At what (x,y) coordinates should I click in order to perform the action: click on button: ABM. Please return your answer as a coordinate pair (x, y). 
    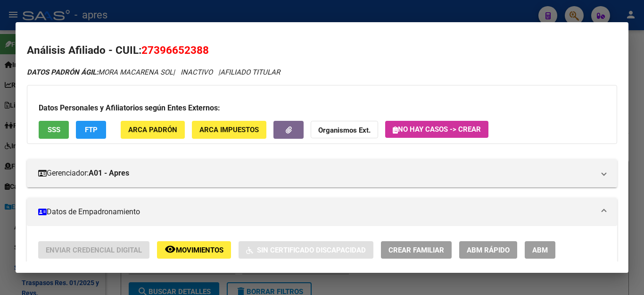
    Looking at the image, I should click on (540, 249).